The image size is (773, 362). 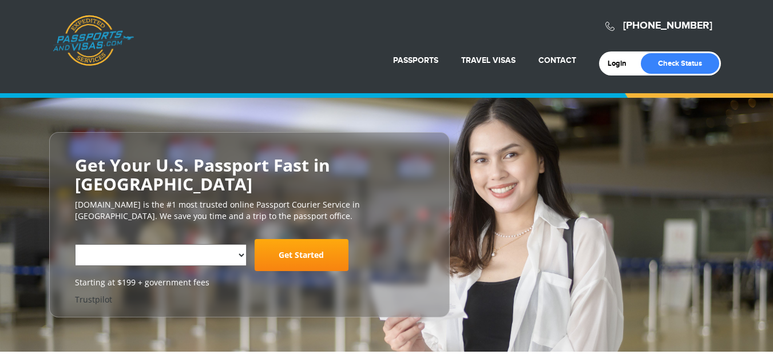 What do you see at coordinates (680, 63) in the screenshot?
I see `a: Check Status` at bounding box center [680, 63].